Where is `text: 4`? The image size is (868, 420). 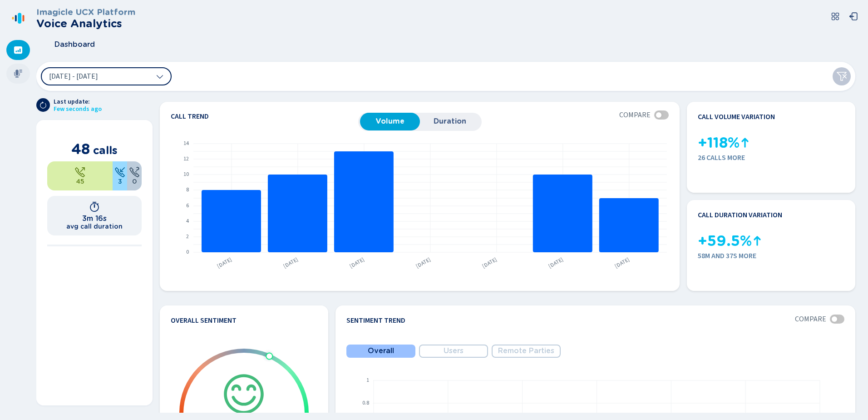
text: 4 is located at coordinates (188, 221).